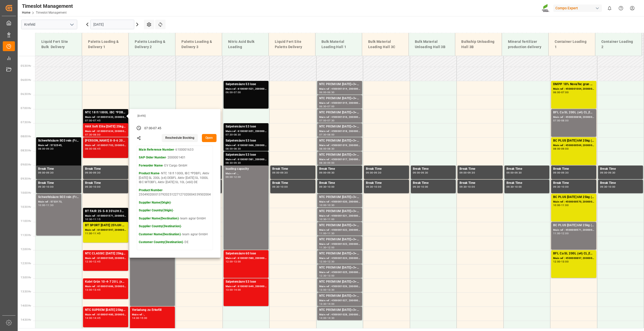 This screenshot has width=644, height=331. What do you see at coordinates (174, 158) in the screenshot?
I see `p: - 2000001401` at bounding box center [174, 158].